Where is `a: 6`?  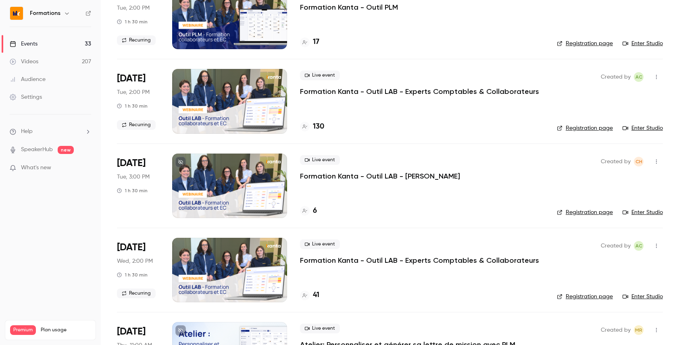
a: 6 is located at coordinates (309, 211).